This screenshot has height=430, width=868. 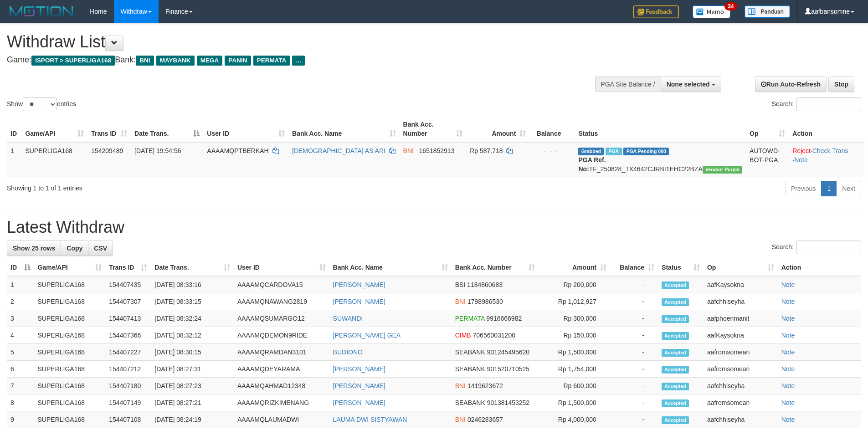 I want to click on td: aafromsomean, so click(x=740, y=352).